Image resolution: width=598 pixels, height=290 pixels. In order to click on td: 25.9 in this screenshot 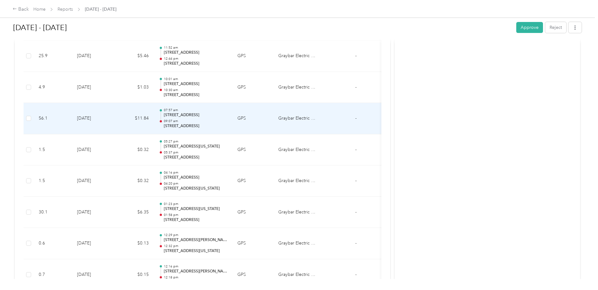, I will do `click(53, 56)`.